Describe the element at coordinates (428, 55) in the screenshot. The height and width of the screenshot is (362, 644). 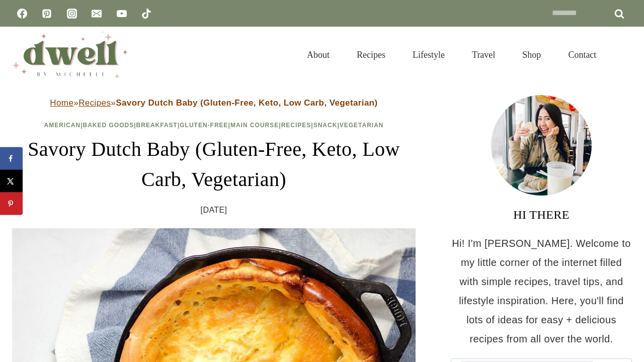
I see `a: Lifestyle` at that location.